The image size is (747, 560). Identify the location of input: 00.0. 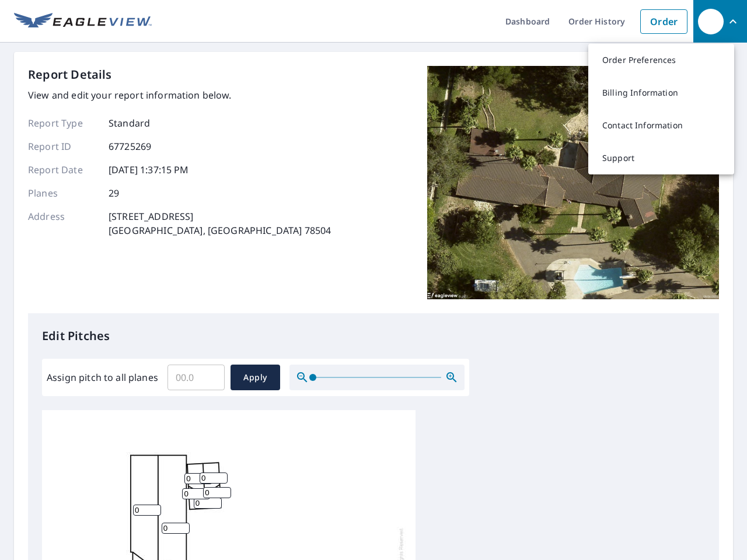
(196, 377).